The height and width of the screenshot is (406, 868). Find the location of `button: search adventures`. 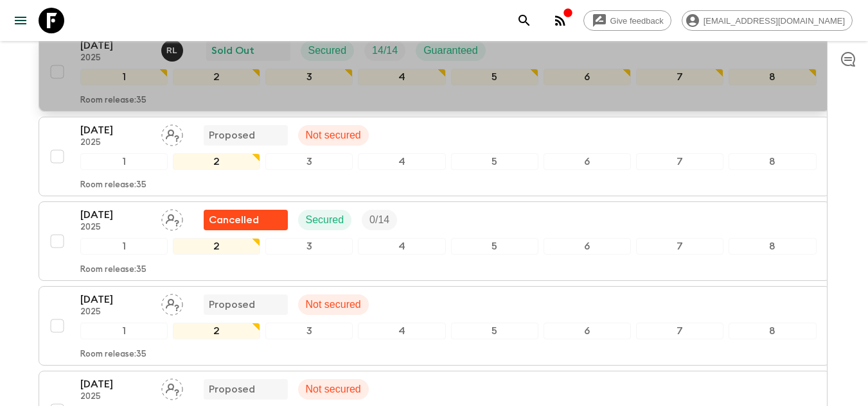

button: search adventures is located at coordinates (524, 20).